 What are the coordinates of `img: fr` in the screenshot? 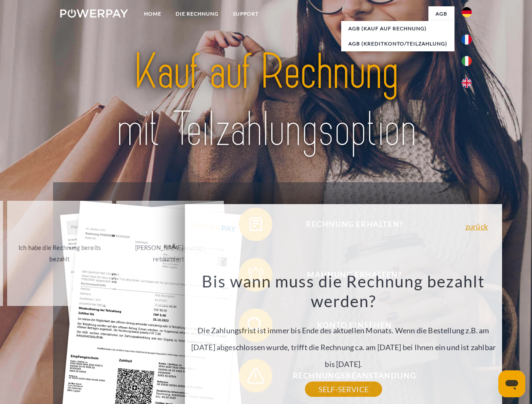 It's located at (467, 40).